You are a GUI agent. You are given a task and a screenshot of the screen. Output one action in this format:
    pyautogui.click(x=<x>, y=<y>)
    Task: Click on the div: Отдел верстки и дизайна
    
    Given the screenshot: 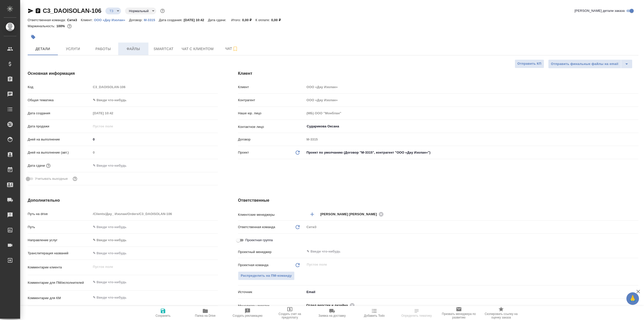 What is the action you would take?
    pyautogui.click(x=331, y=305)
    